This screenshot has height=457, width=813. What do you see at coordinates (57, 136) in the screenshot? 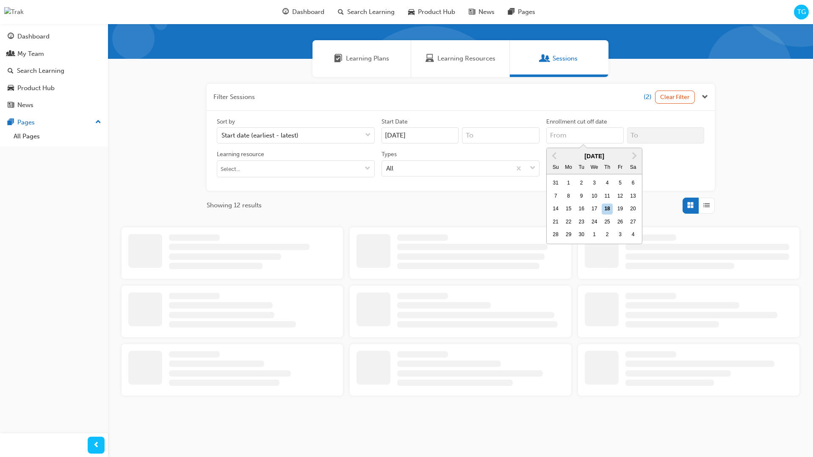
I see `a: All Pages` at bounding box center [57, 136].